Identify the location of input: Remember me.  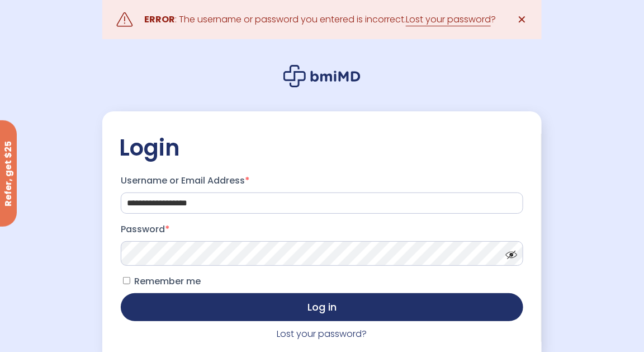
(126, 280).